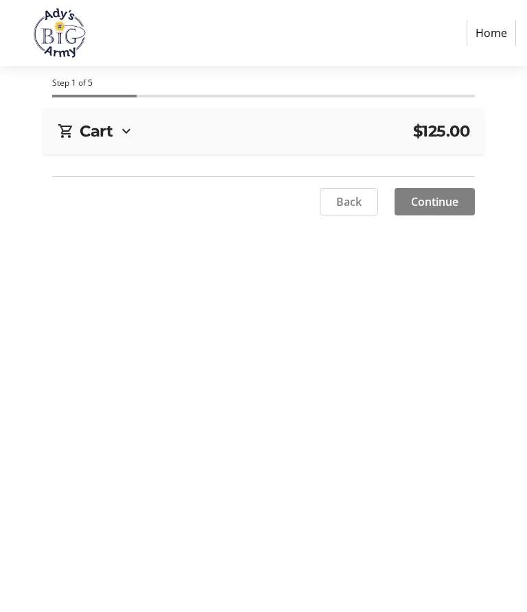 Image resolution: width=527 pixels, height=612 pixels. I want to click on button: Continue, so click(435, 202).